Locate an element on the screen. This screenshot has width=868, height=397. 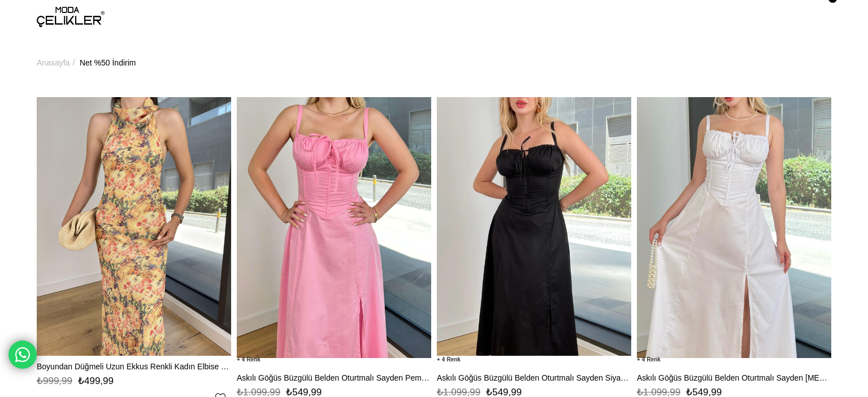
span: ₺499,99 is located at coordinates (96, 381).